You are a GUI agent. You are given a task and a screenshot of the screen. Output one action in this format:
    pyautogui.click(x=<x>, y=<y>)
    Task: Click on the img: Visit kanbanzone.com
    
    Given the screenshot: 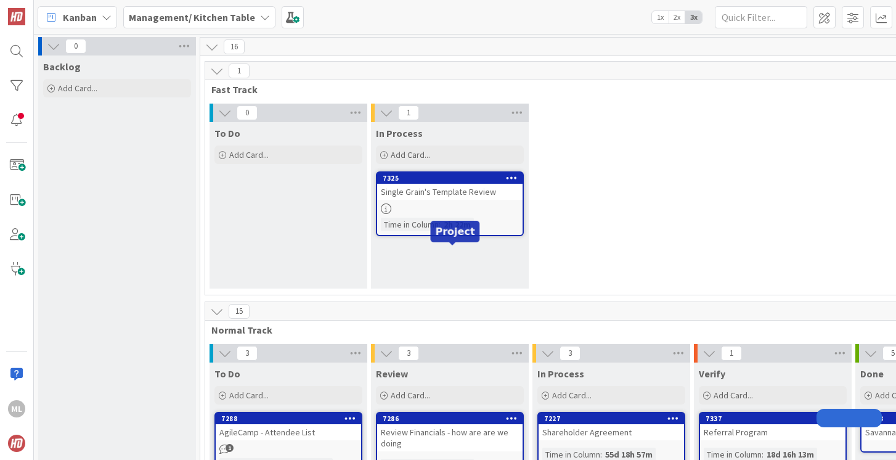 What is the action you would take?
    pyautogui.click(x=17, y=17)
    